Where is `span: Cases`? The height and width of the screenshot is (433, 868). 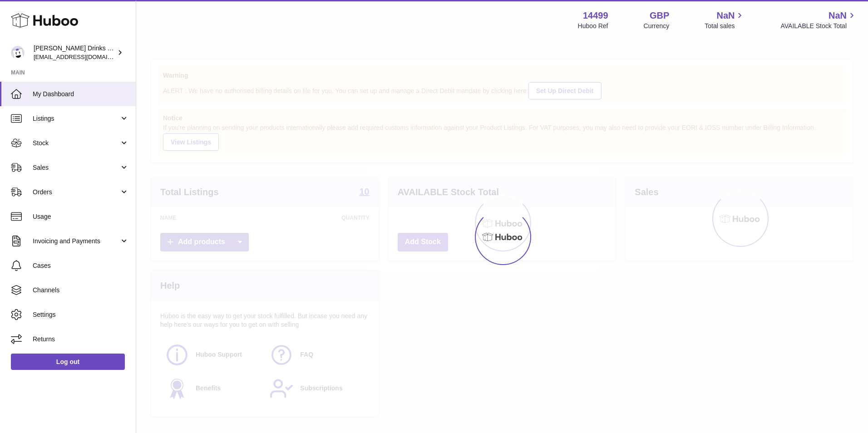
span: Cases is located at coordinates (81, 265).